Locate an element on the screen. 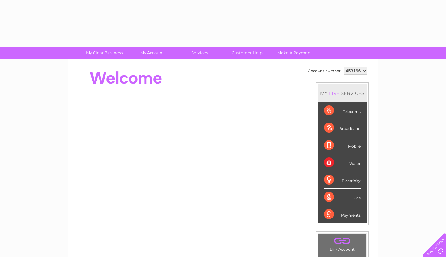 The image size is (446, 257). div: Electricity is located at coordinates (342, 180).